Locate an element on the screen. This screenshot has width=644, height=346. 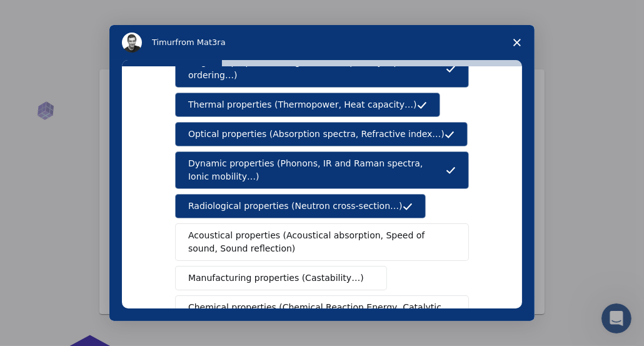
span: Radiological properties (Neutron cross-section…) is located at coordinates (295, 206).